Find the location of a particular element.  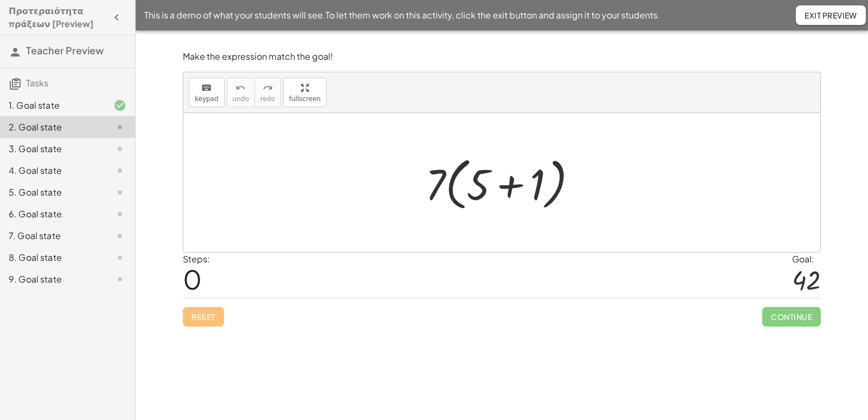

span: This is a demo of what your students will see. To let them work on this activity, click the exit ... is located at coordinates (402, 15).